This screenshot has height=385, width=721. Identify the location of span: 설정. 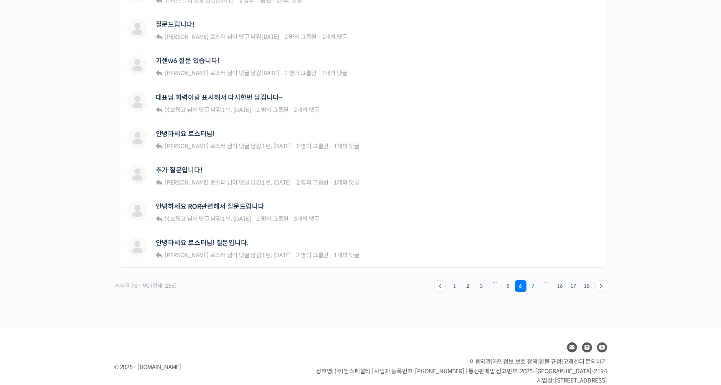
(134, 281).